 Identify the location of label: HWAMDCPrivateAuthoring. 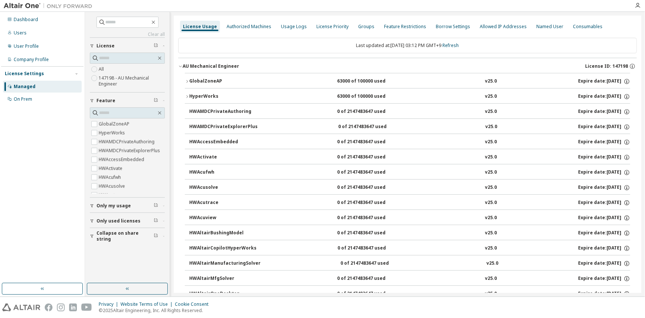
(127, 142).